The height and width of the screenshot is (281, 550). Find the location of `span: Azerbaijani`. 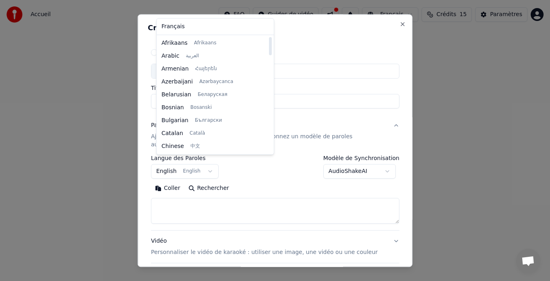

span: Azerbaijani is located at coordinates (177, 82).